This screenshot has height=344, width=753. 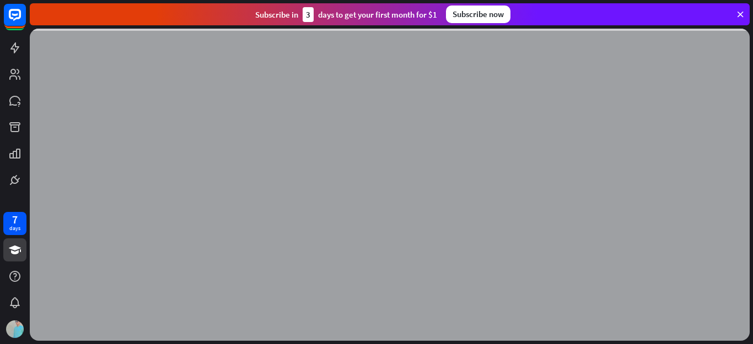 I want to click on a: 7 days, so click(x=15, y=224).